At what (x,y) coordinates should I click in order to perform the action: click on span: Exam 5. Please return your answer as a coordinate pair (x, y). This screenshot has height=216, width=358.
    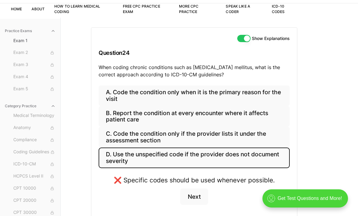
    Looking at the image, I should click on (34, 89).